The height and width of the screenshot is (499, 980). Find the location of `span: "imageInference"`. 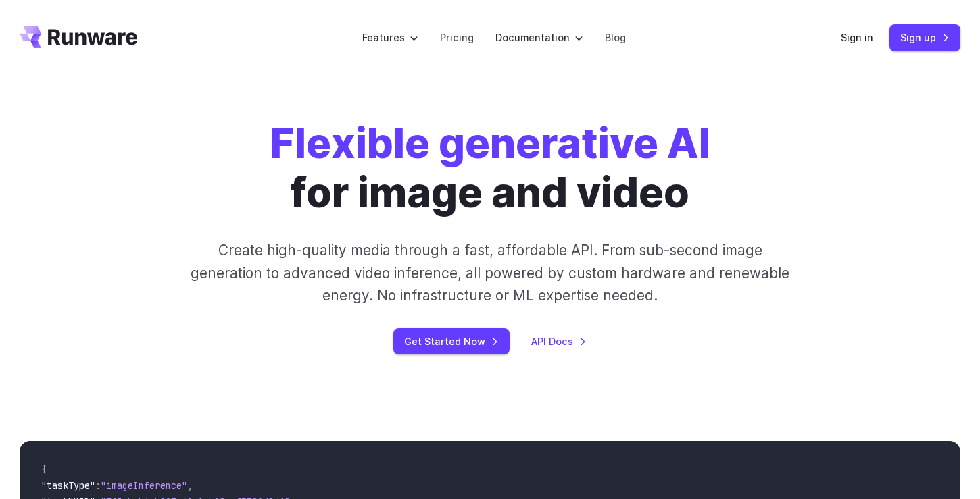

span: "imageInference" is located at coordinates (144, 486).